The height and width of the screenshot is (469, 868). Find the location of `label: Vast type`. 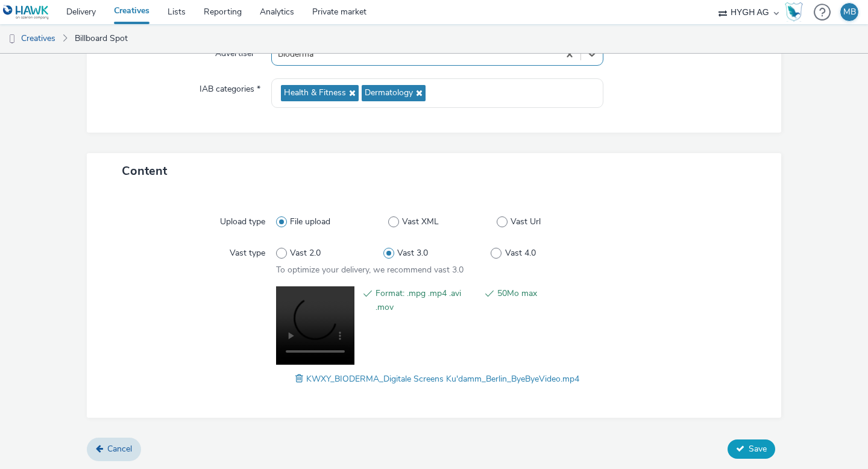

label: Vast type is located at coordinates (247, 251).